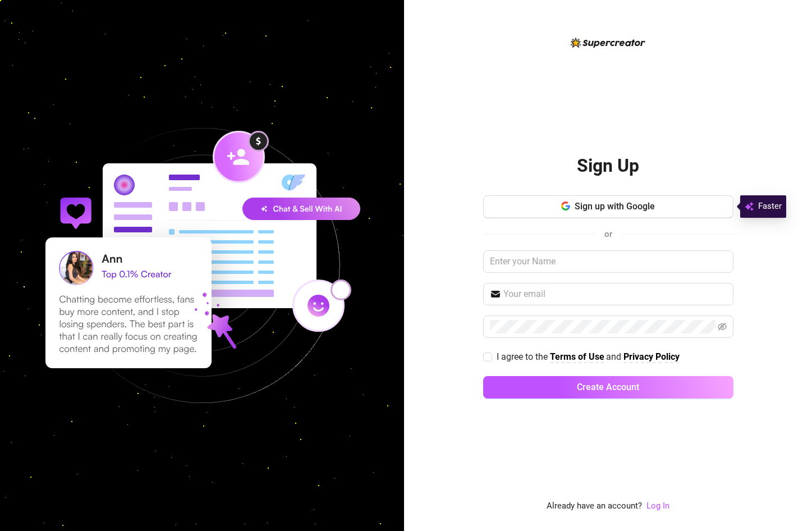  Describe the element at coordinates (608, 206) in the screenshot. I see `button: Sign up with Google` at that location.